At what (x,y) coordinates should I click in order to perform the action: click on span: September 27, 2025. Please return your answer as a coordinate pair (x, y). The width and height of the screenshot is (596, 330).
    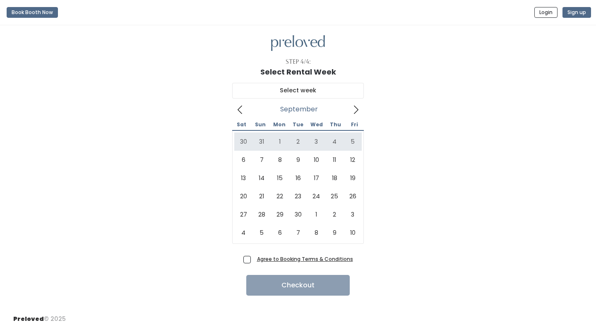
    Looking at the image, I should click on (243, 214).